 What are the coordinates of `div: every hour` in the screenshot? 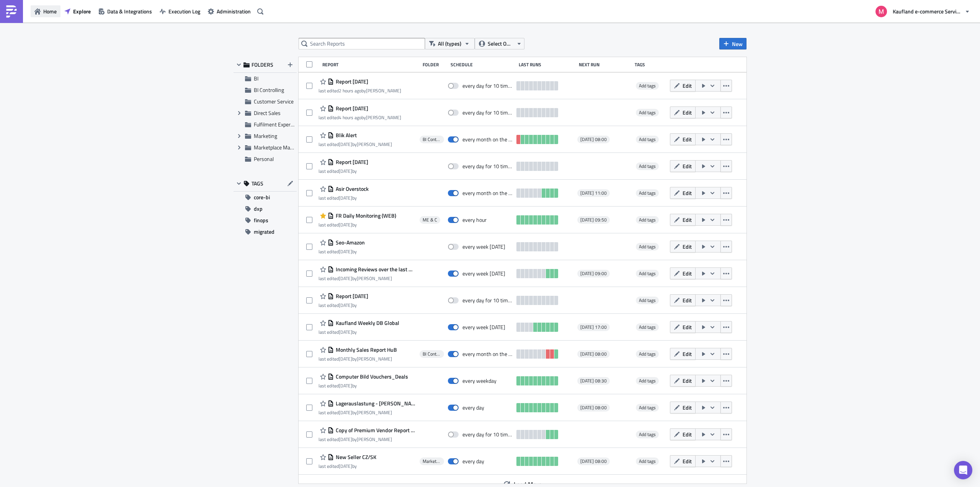 It's located at (475, 220).